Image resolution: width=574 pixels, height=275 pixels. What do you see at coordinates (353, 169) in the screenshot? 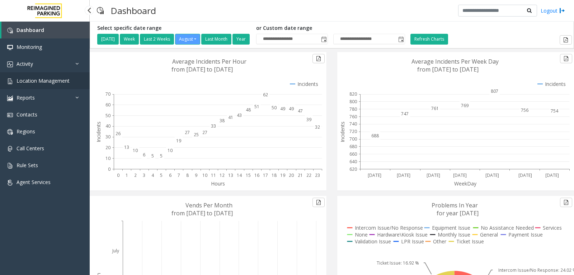
I see `text: 620` at bounding box center [353, 169].